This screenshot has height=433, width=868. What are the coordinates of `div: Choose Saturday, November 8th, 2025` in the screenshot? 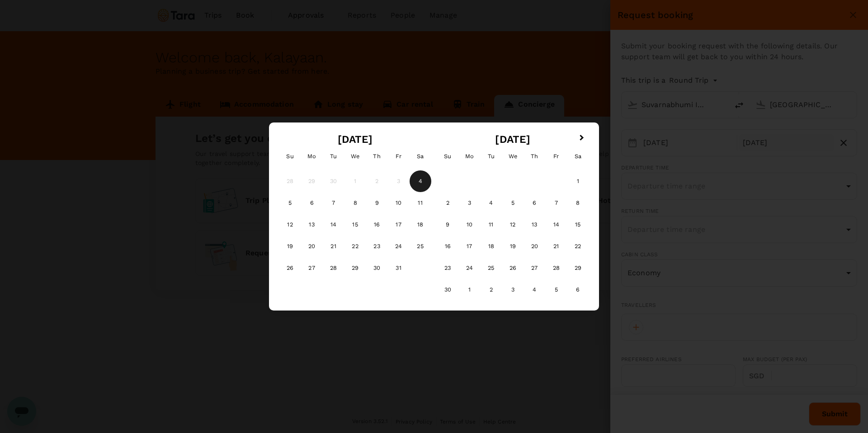 It's located at (578, 203).